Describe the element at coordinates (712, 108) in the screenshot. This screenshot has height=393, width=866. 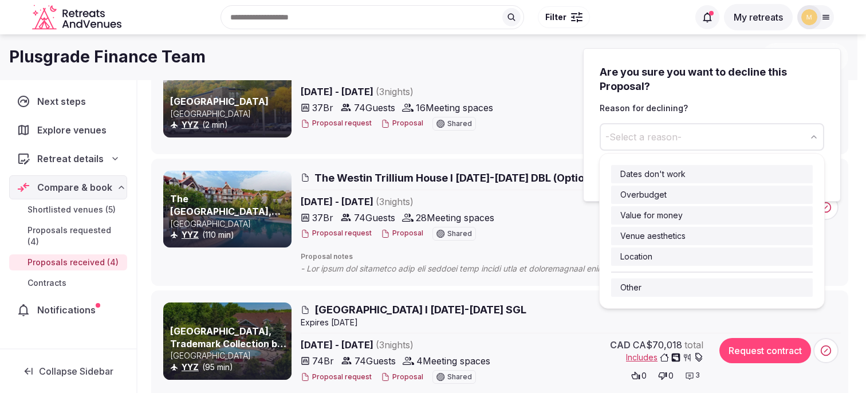
I see `p: Reason for declining?` at that location.